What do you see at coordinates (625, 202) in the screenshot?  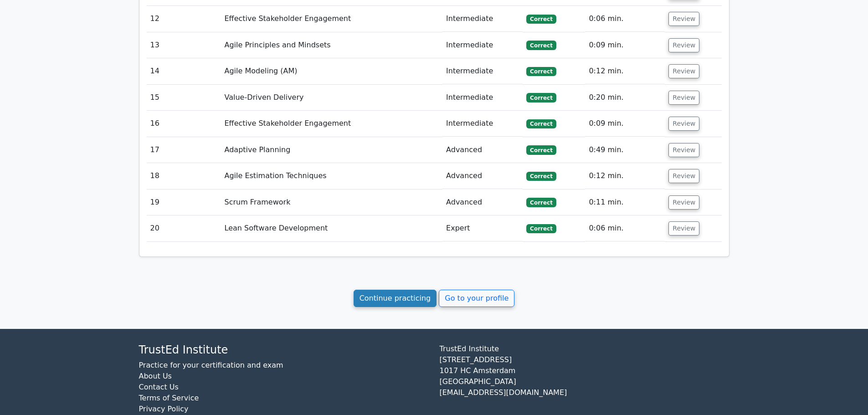 I see `td: 0:11 min.` at bounding box center [625, 202].